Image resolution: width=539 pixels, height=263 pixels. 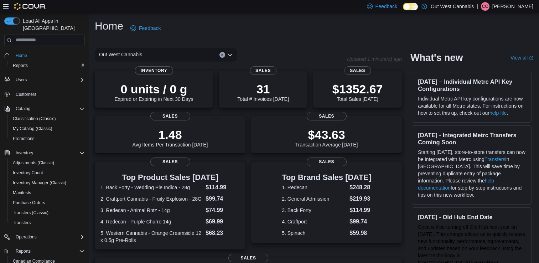 What do you see at coordinates (222, 210) in the screenshot?
I see `dd: $74.99` at bounding box center [222, 210].